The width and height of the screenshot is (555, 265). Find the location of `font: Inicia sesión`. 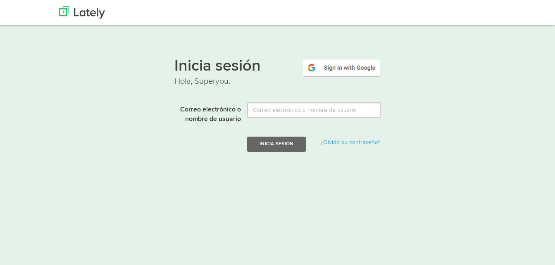

font: Inicia sesión is located at coordinates (217, 67).